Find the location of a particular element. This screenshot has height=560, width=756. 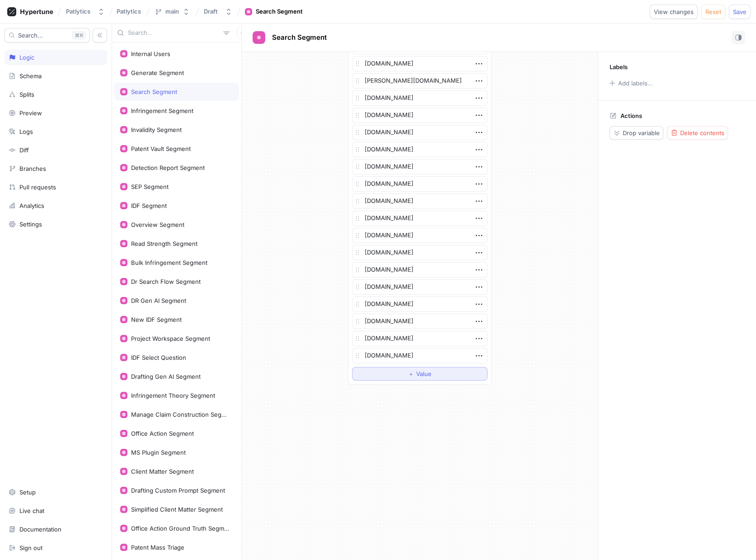

span: Patlytics is located at coordinates (129, 11).